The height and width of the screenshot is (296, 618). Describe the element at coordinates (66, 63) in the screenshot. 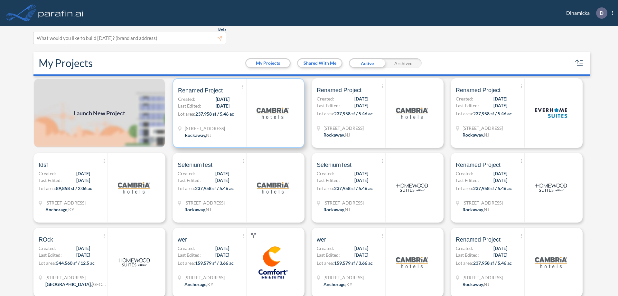

I see `h2: My Projects` at that location.